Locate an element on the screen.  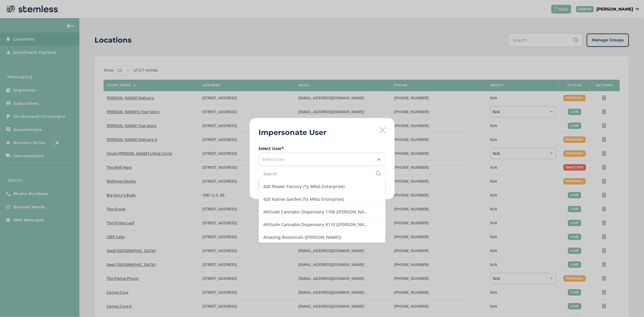
label: Select User is located at coordinates (322, 148).